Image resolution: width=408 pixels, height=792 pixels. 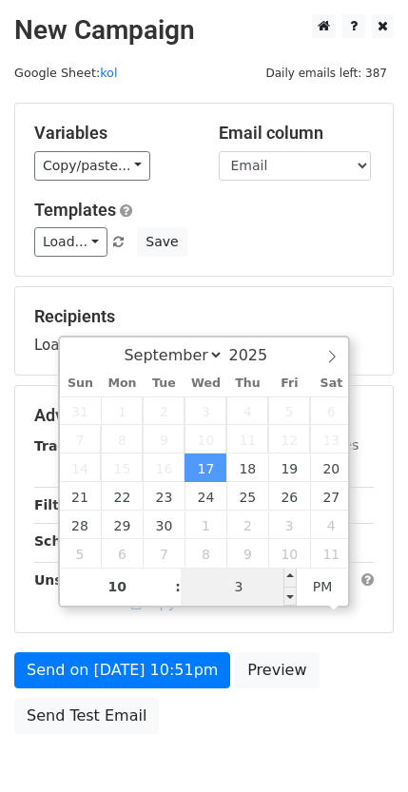 I want to click on span: Click to toggle, so click(x=322, y=586).